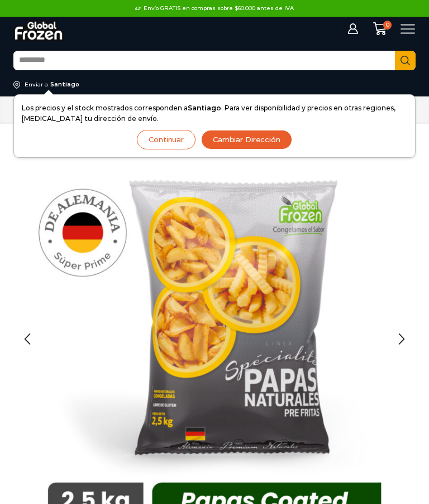  I want to click on div: Previous slide, so click(28, 339).